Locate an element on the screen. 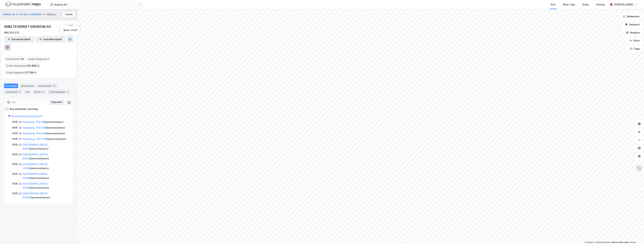  a: Sarpsborg, 1047/38 is located at coordinates (34, 128).